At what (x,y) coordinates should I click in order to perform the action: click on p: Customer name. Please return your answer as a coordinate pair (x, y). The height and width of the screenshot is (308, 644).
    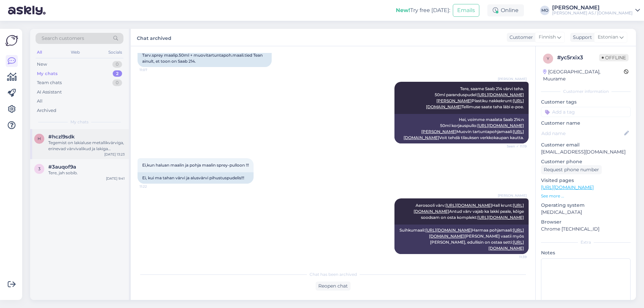
    Looking at the image, I should click on (586, 123).